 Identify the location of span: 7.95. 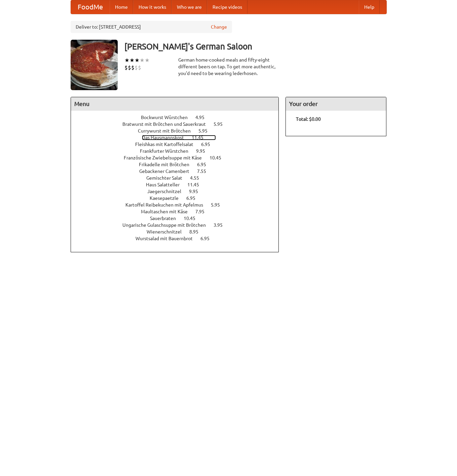
(203, 212).